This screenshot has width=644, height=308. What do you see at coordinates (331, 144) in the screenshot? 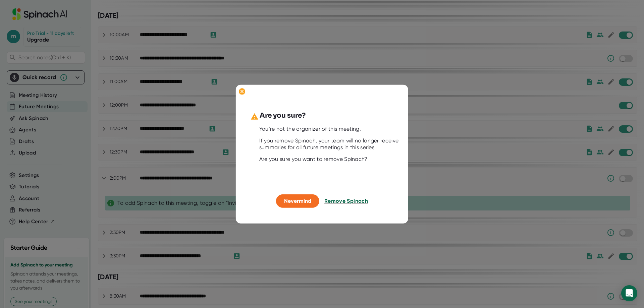
I see `div: If you remove Spinach, your team will no longer receive summaries for all future meetings in this...` at bounding box center [331, 144].